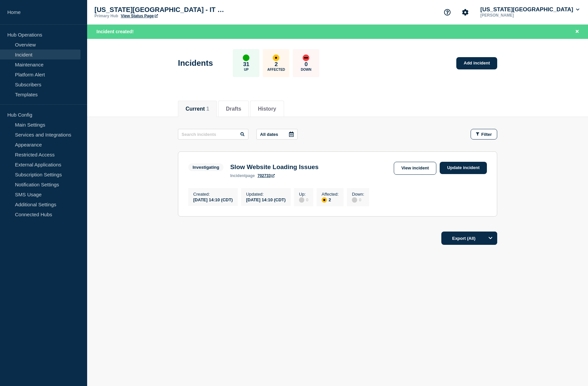  I want to click on a: 702733, so click(266, 176).